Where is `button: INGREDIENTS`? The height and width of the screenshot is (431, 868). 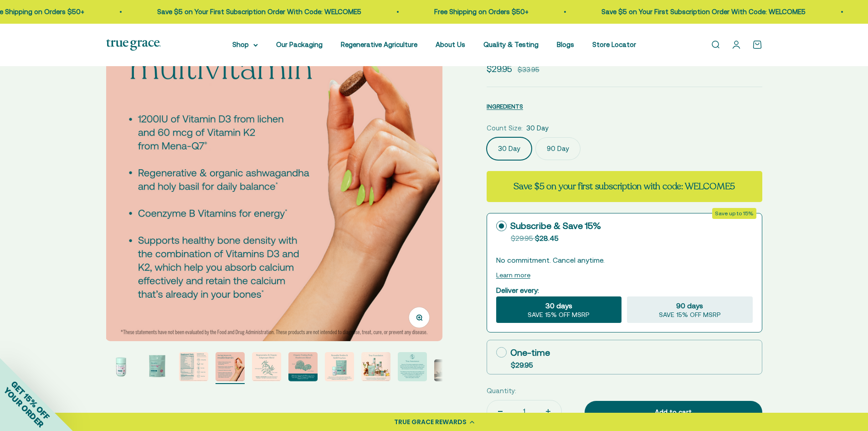
button: INGREDIENTS is located at coordinates (505, 106).